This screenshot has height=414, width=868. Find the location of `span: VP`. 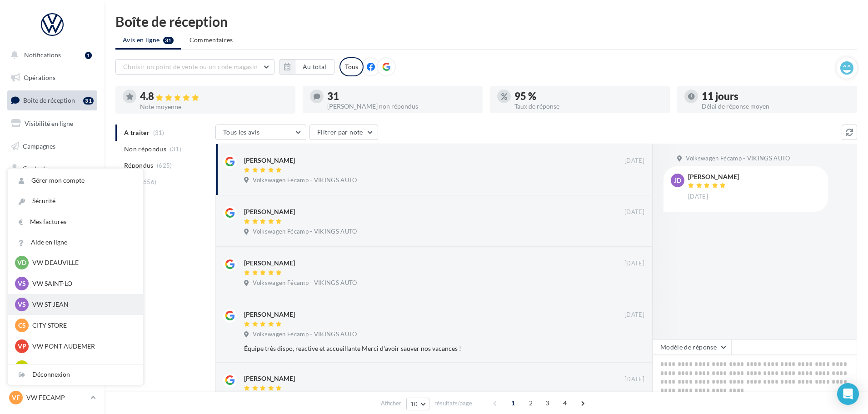

span: VP is located at coordinates (22, 347).